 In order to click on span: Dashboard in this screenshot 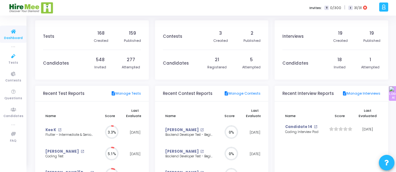, I will do `click(13, 38)`.